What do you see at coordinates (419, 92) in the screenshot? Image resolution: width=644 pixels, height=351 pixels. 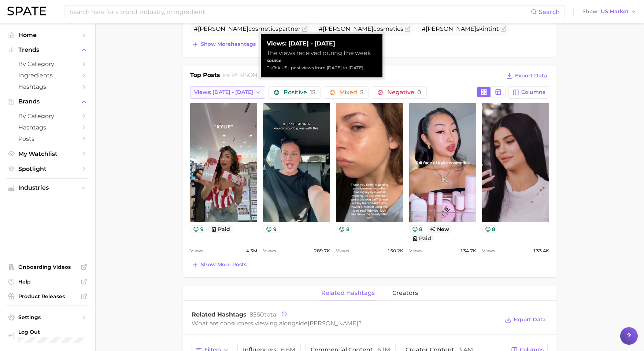 I see `span: 0` at bounding box center [419, 92].